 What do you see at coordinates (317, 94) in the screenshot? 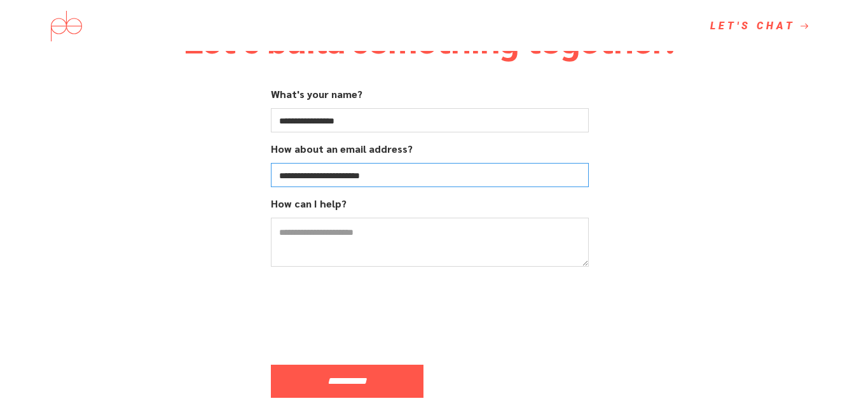
I see `label: What's your name?` at bounding box center [317, 94].